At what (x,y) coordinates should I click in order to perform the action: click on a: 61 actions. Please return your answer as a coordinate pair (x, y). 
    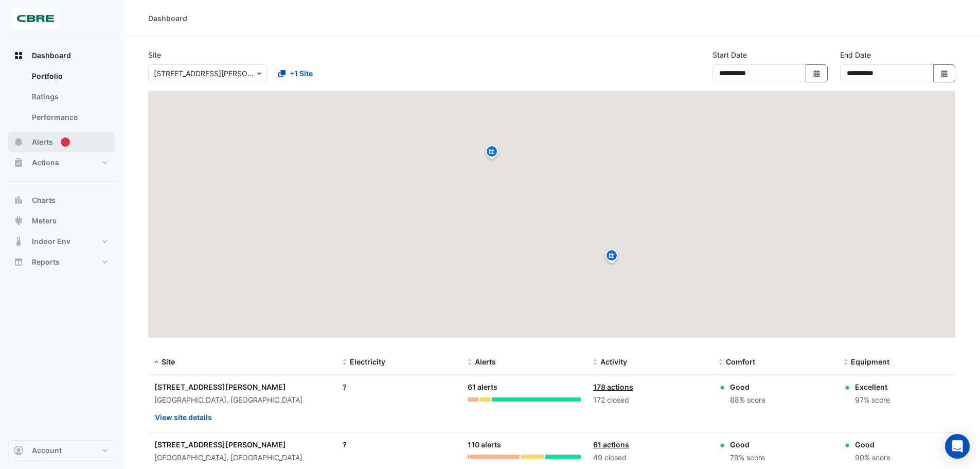
    Looking at the image, I should click on (611, 445).